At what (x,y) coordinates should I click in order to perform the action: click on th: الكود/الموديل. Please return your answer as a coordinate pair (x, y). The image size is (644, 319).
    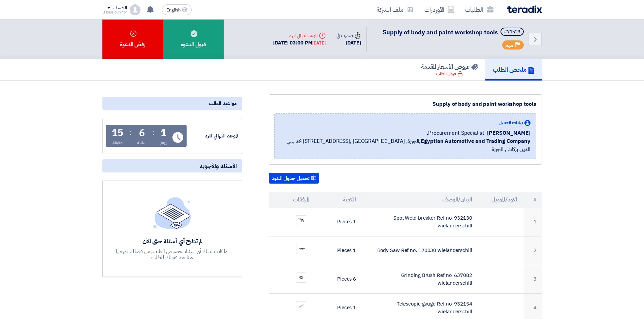
    Looking at the image, I should click on (501, 200).